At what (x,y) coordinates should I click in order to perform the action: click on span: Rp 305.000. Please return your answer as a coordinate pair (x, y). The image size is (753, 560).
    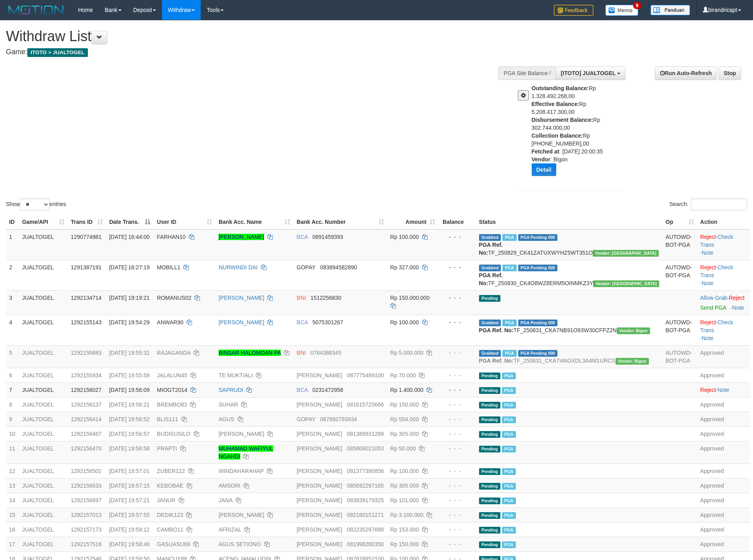
    Looking at the image, I should click on (404, 486).